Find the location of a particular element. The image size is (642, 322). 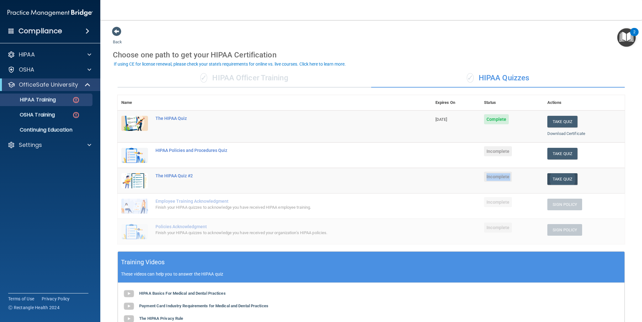

th: Name is located at coordinates (134, 102).